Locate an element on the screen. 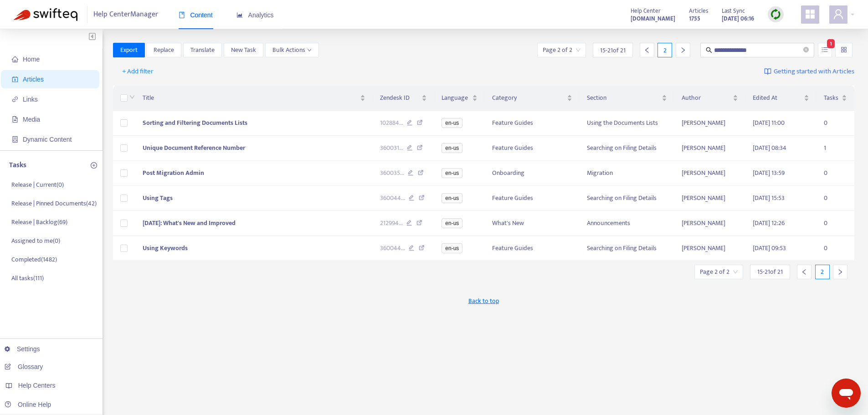  span: Sorting and Filtering Documents Lists is located at coordinates (195, 123).